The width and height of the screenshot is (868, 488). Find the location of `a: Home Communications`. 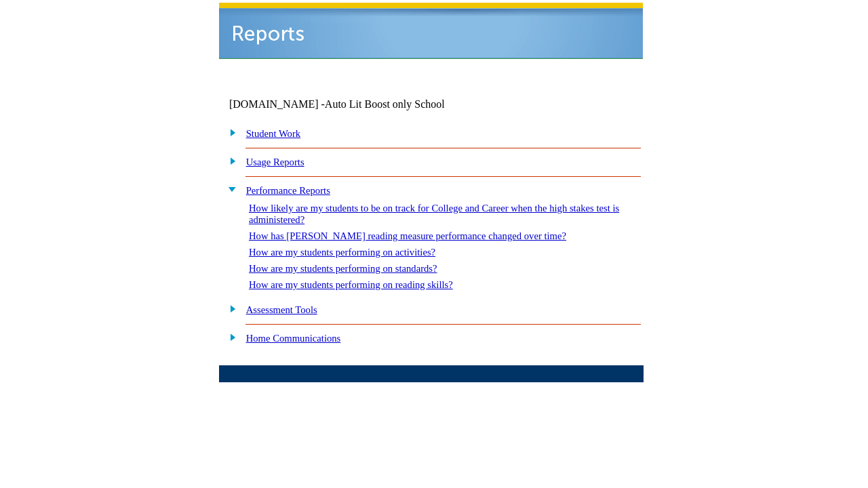

a: Home Communications is located at coordinates (293, 338).